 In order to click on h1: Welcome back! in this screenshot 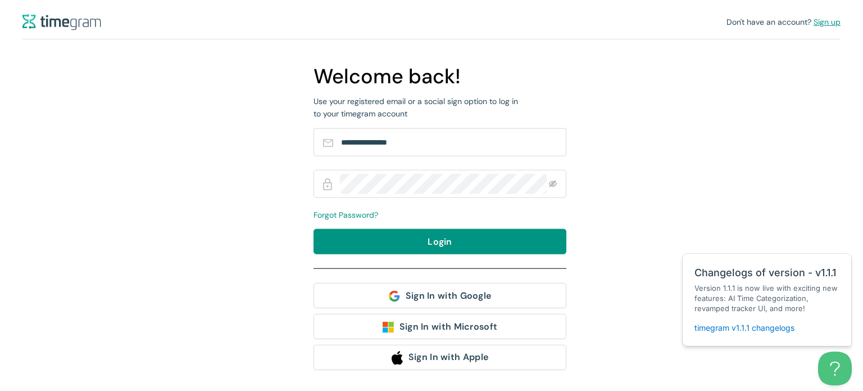, I will do `click(464, 76)`.